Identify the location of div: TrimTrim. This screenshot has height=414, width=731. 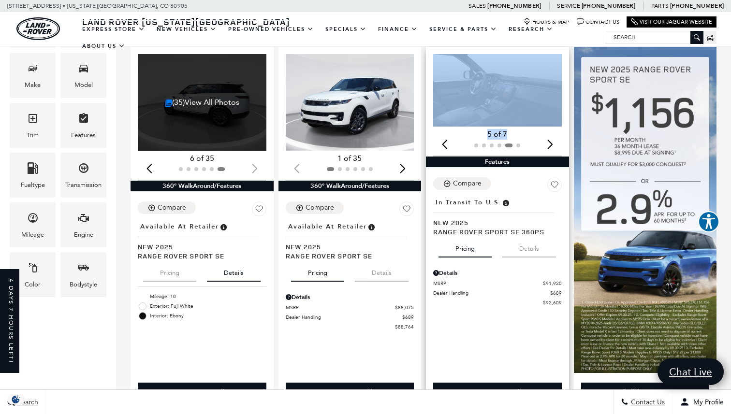
(32, 125).